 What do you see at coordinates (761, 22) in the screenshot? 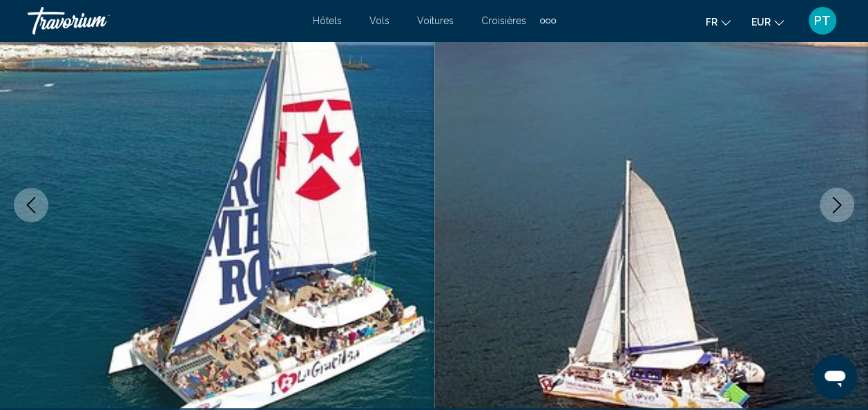
I see `span: EUR` at bounding box center [761, 22].